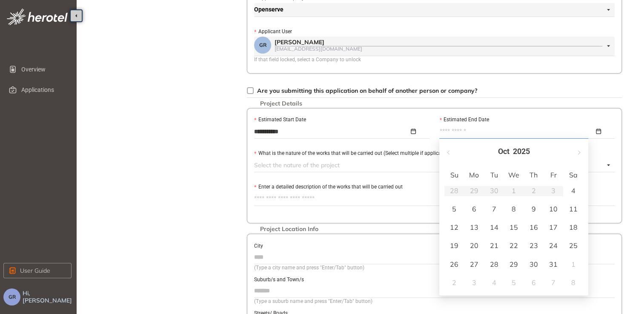 The height and width of the screenshot is (314, 644). What do you see at coordinates (514, 264) in the screenshot?
I see `td: 2025-10-29` at bounding box center [514, 264].